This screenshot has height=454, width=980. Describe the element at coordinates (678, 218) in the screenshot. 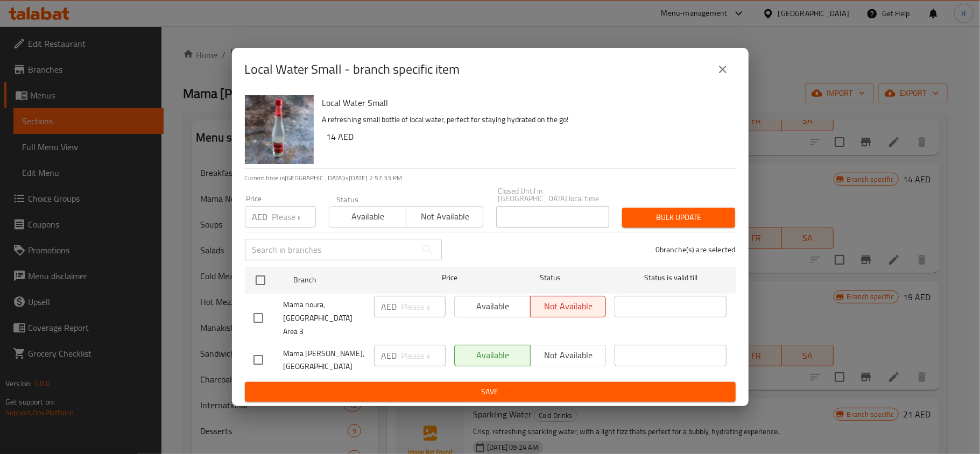

I see `button: Bulk update` at that location.